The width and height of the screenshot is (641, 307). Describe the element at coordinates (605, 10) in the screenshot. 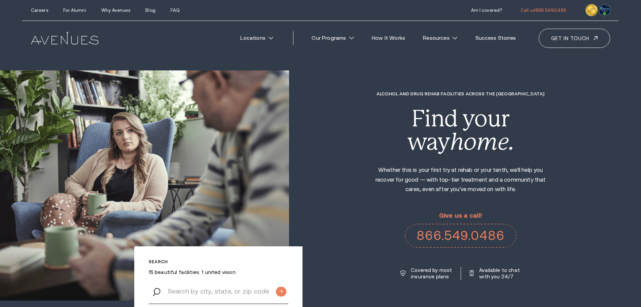

I see `img: Verify Approval for www.avenuesrecovery.com` at that location.